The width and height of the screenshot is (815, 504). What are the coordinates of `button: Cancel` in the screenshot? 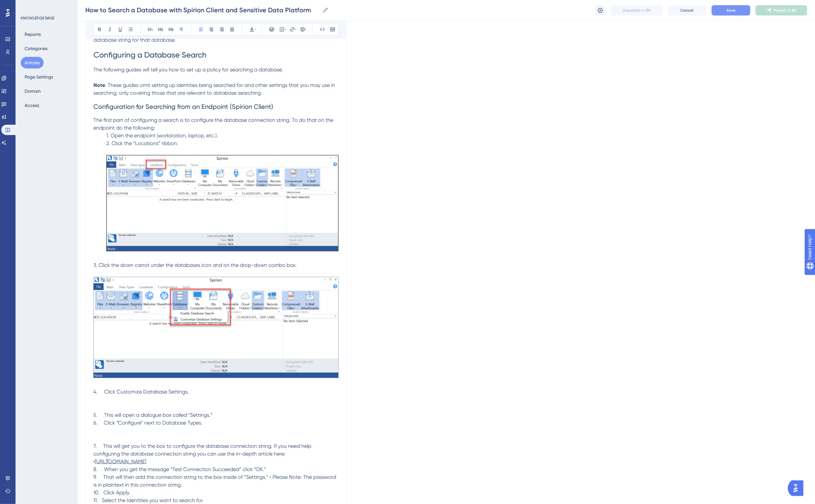 It's located at (687, 10).